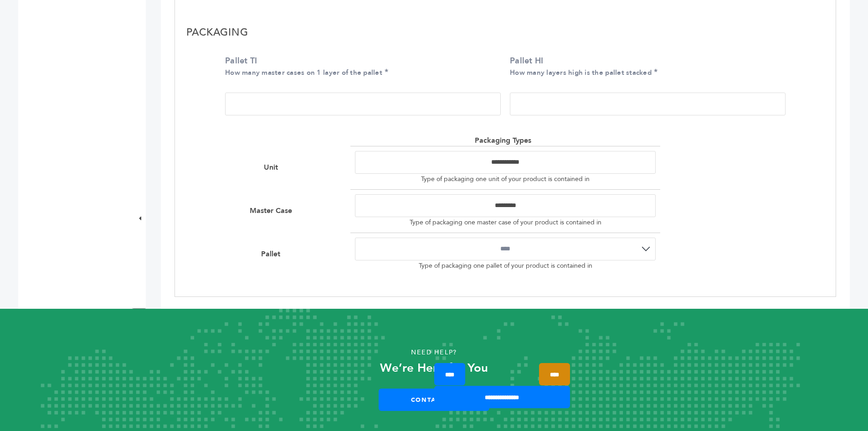 The height and width of the screenshot is (431, 868). Describe the element at coordinates (505, 266) in the screenshot. I see `p: Type of packaging one pallet of your product is contained in` at that location.